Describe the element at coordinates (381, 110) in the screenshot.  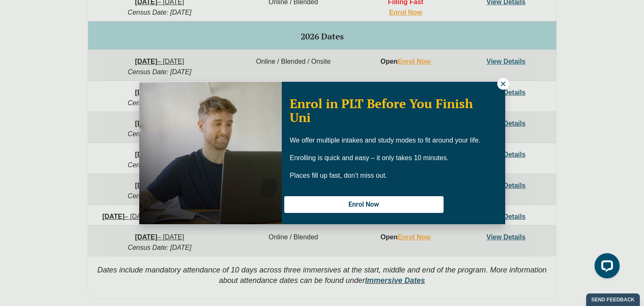
I see `span: Enrol in PLT Before You Finish Uni` at that location.